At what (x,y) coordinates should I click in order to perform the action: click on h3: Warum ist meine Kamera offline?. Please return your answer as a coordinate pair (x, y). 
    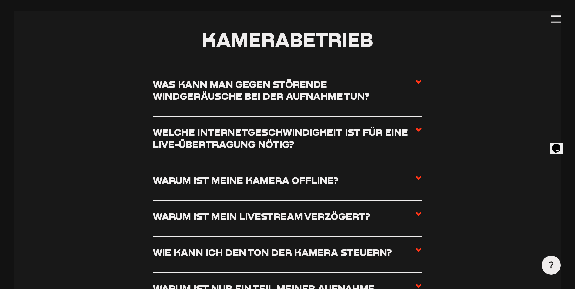
    Looking at the image, I should click on (245, 180).